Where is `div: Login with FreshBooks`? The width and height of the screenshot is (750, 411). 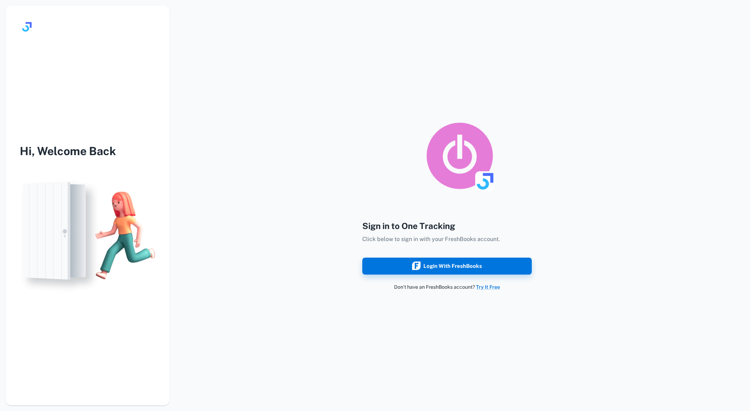 div: Login with FreshBooks is located at coordinates (447, 266).